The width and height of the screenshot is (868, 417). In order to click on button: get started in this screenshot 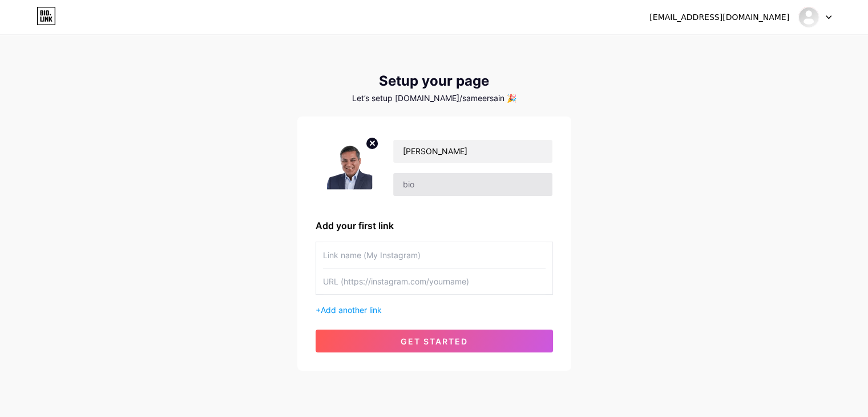, I will do `click(435, 341)`.